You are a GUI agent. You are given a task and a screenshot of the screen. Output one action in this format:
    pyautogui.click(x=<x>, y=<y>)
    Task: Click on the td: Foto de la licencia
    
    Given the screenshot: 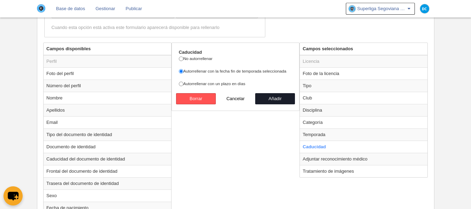 What is the action you would take?
    pyautogui.click(x=364, y=73)
    